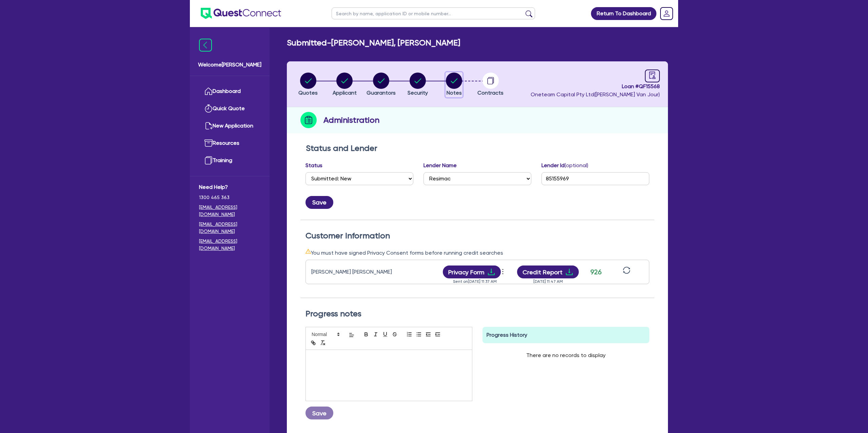 Image resolution: width=868 pixels, height=433 pixels. Describe the element at coordinates (454, 93) in the screenshot. I see `span: Notes` at that location.